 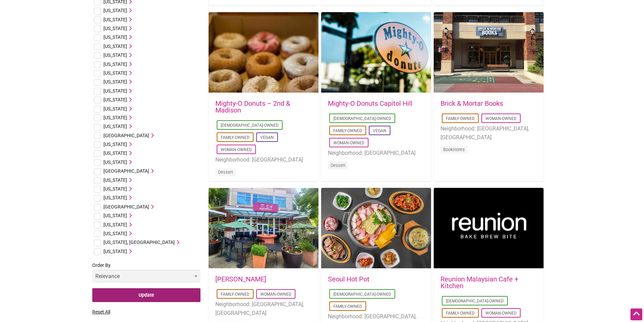 I want to click on a: Brick & Mortar Books, so click(x=472, y=104).